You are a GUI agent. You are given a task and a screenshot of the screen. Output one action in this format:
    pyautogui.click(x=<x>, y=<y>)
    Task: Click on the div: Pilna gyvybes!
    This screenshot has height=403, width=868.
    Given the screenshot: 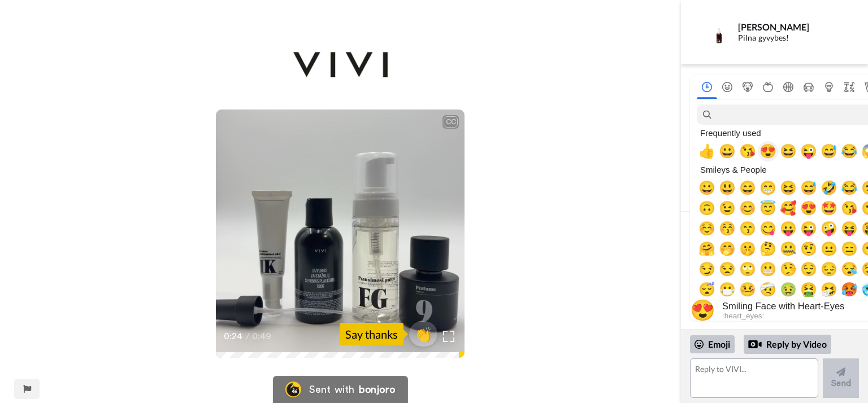 What is the action you would take?
    pyautogui.click(x=788, y=38)
    